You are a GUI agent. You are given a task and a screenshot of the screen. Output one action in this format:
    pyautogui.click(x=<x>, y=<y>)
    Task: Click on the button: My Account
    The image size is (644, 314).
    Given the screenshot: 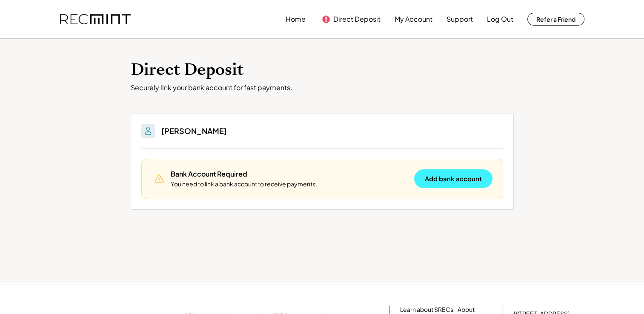 What is the action you would take?
    pyautogui.click(x=413, y=19)
    